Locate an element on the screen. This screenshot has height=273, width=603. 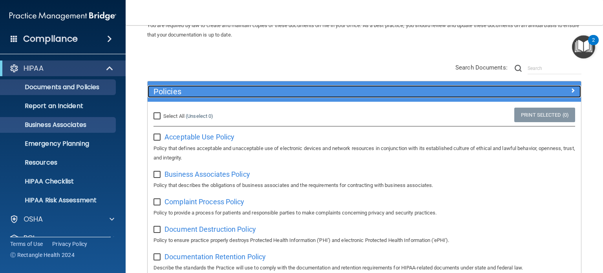
a: Policies is located at coordinates (364, 91).